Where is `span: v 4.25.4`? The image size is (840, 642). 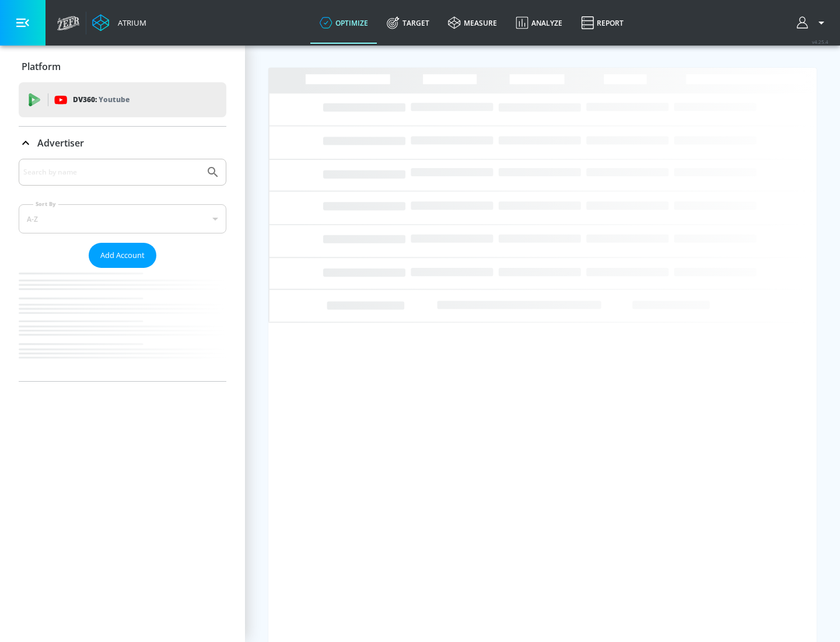 span: v 4.25.4 is located at coordinates (820, 42).